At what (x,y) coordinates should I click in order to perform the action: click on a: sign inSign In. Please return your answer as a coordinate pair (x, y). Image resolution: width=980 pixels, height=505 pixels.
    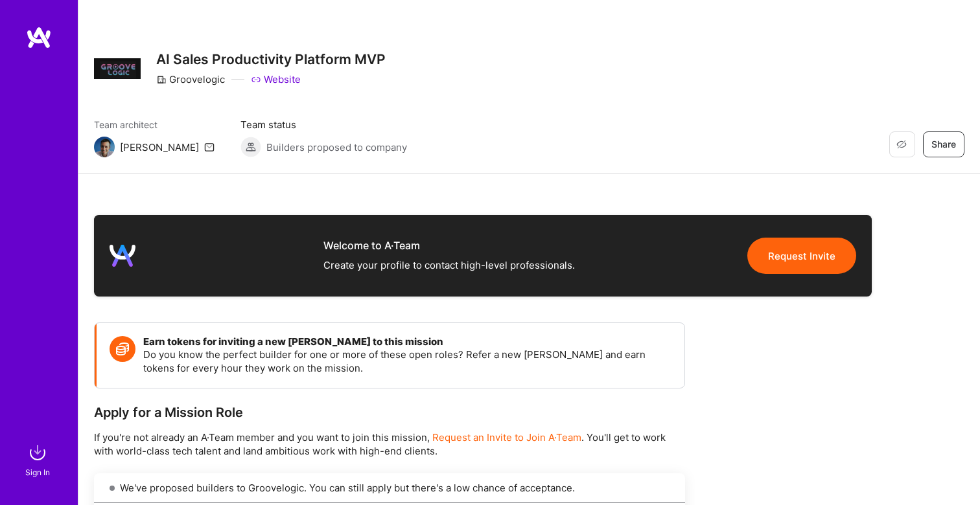
    Looking at the image, I should click on (39, 459).